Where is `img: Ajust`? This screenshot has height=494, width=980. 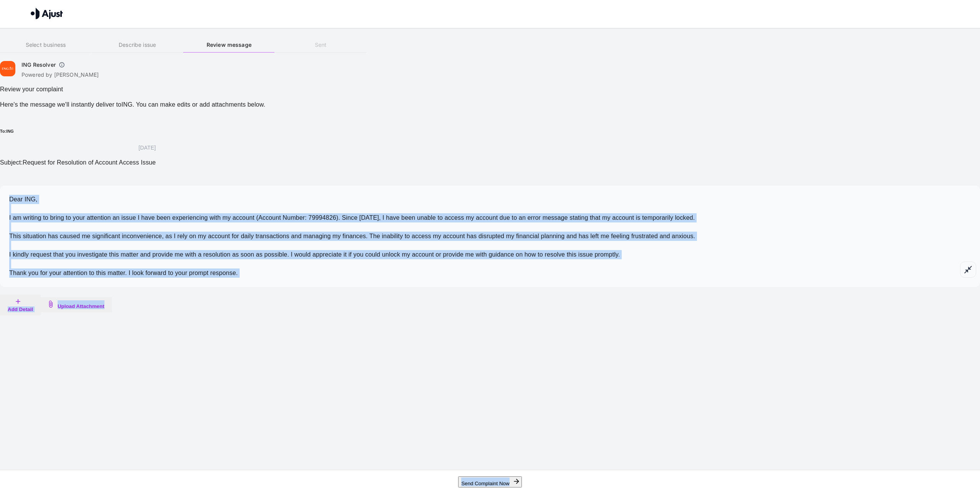
img: Ajust is located at coordinates (47, 13).